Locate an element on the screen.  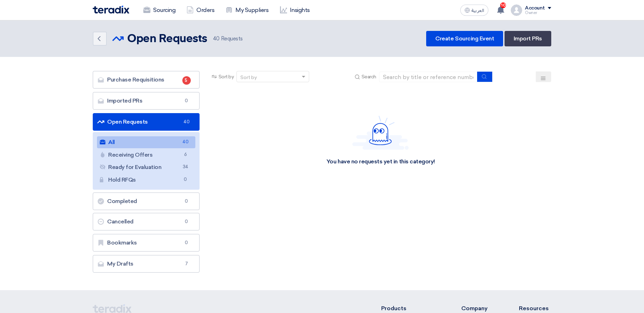
span: 10 is located at coordinates (503, 5).